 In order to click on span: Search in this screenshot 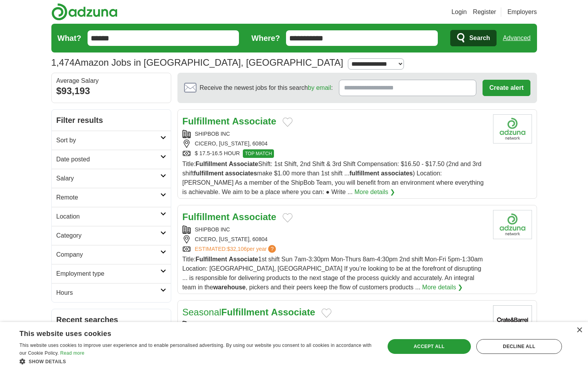, I will do `click(479, 38)`.